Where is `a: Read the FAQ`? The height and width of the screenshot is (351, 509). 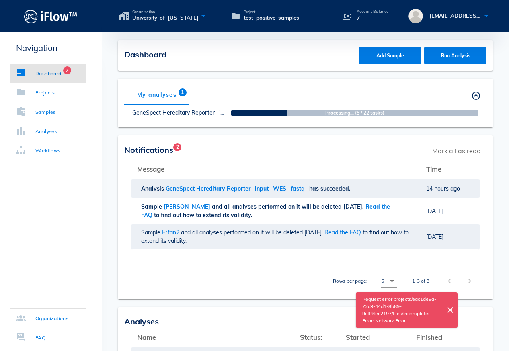 a: Read the FAQ is located at coordinates (342, 232).